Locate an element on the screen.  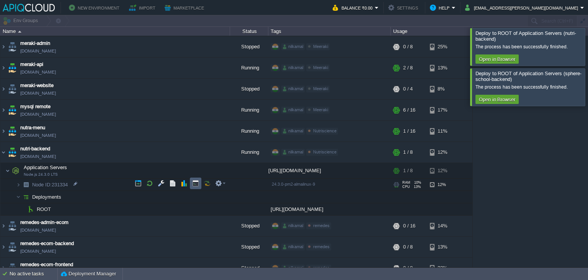
div: 0 / 4 is located at coordinates (408, 89).